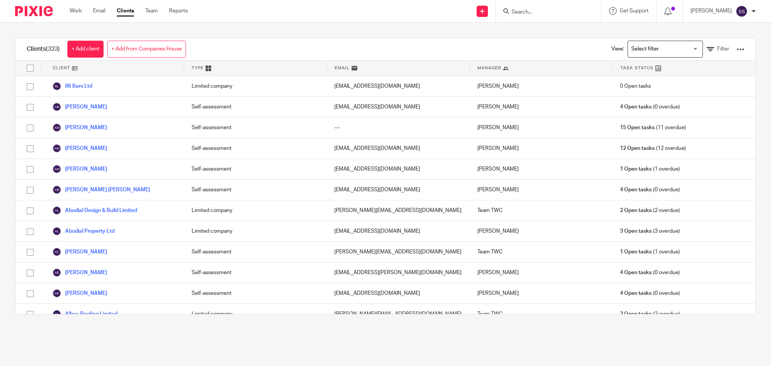 This screenshot has height=366, width=771. Describe the element at coordinates (61, 68) in the screenshot. I see `span: Client` at that location.